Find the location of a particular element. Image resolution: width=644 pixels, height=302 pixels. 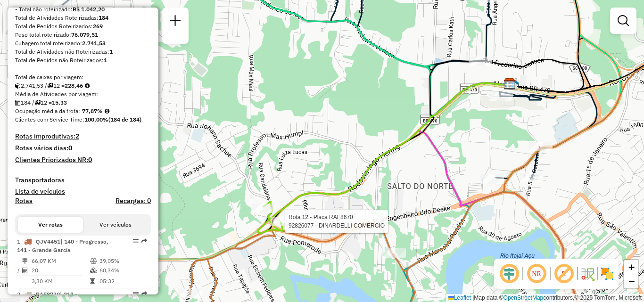

strong: 228,46 is located at coordinates (73, 85).